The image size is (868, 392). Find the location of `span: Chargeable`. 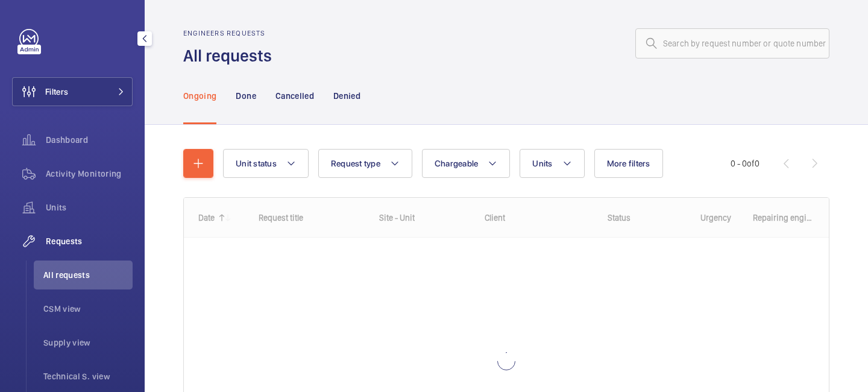

span: Chargeable is located at coordinates (457, 163).